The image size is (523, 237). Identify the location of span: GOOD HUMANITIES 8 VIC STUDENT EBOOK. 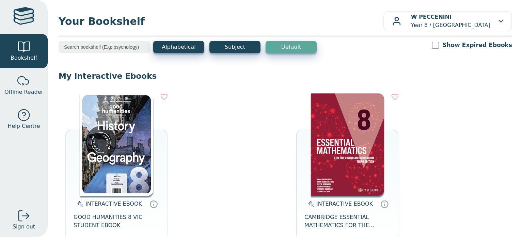
(117, 221).